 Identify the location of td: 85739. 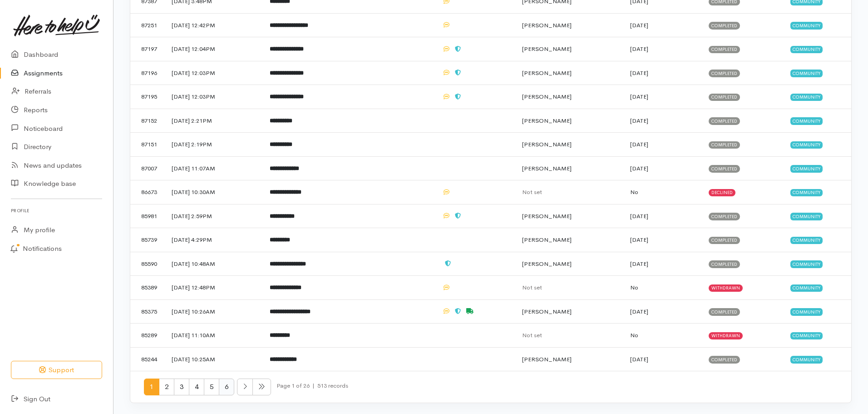
(147, 240).